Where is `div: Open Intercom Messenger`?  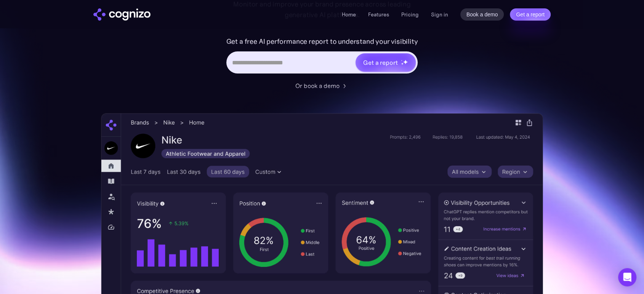
div: Open Intercom Messenger is located at coordinates (627, 277).